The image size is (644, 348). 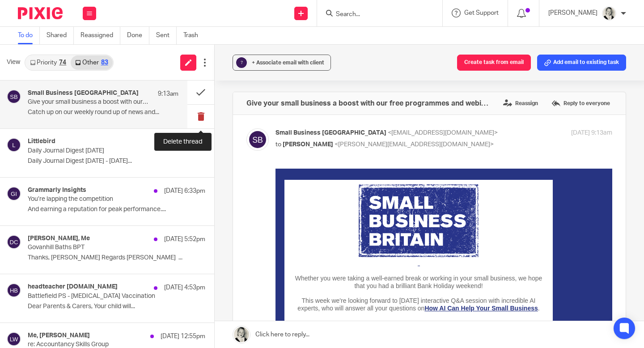 I want to click on p: Give your small business a boost with our free programmes and webinars!, so click(x=88, y=102).